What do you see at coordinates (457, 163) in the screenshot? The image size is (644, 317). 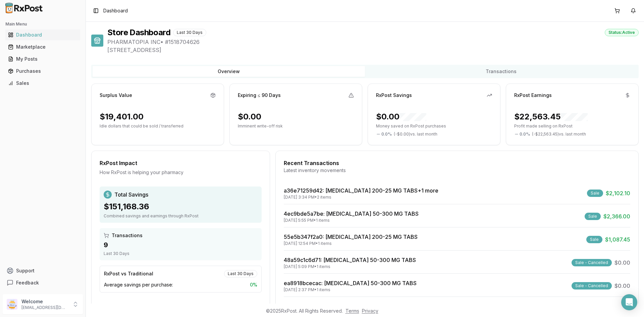 I see `div: Recent Transactions` at bounding box center [457, 163].